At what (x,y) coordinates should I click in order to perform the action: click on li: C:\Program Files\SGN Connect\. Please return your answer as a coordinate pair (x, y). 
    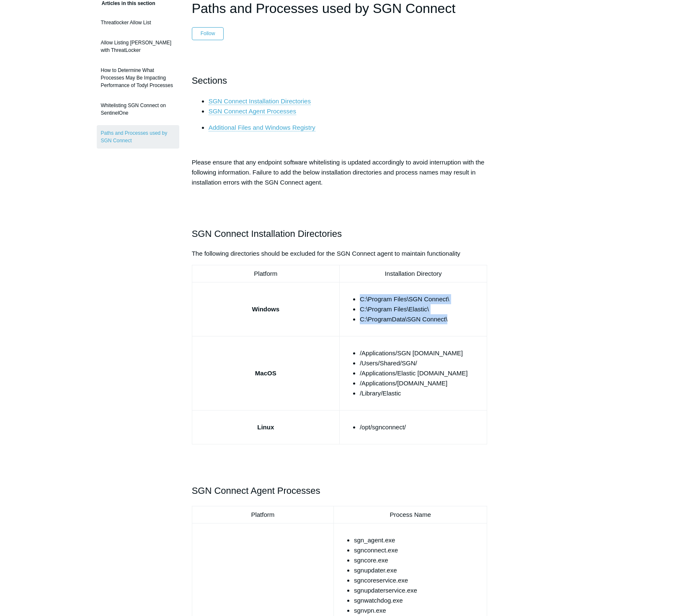
    Looking at the image, I should click on (421, 300).